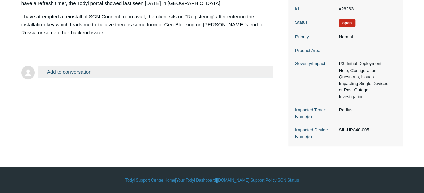 This screenshot has width=424, height=193. I want to click on dd: Normal, so click(366, 37).